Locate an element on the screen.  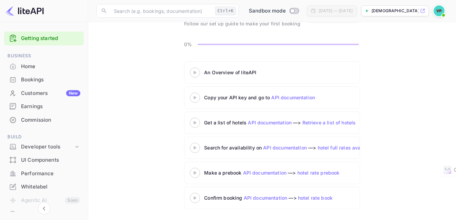
div: Switch to Production mode is located at coordinates (273, 11).